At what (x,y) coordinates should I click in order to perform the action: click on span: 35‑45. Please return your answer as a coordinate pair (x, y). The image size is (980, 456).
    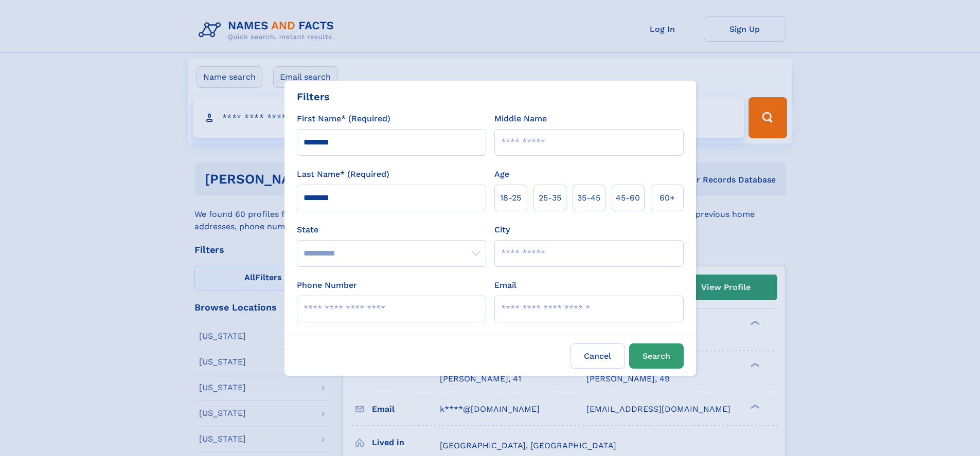
    Looking at the image, I should click on (588, 198).